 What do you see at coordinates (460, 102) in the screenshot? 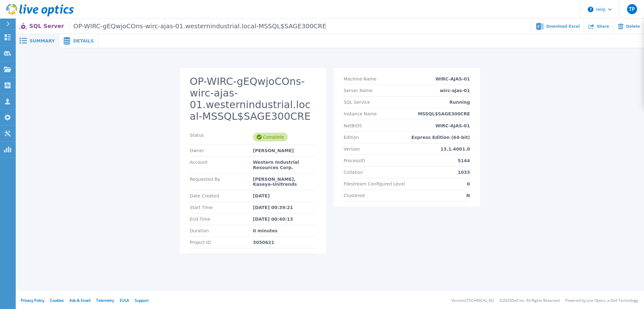
I see `p: Running` at bounding box center [460, 102].